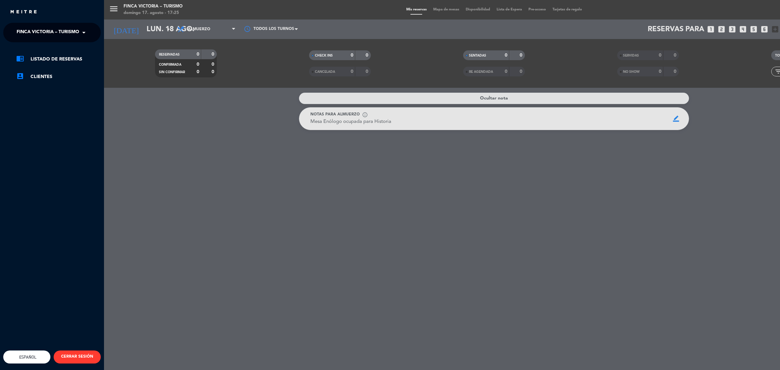  Describe the element at coordinates (48, 33) in the screenshot. I see `span: FINCA VICTORIA – TURISMO` at that location.